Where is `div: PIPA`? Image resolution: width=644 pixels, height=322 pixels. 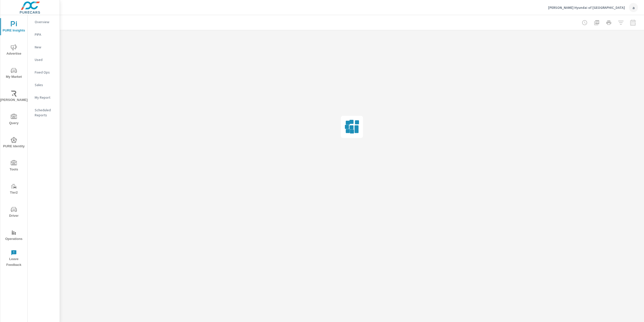 div: PIPA is located at coordinates (43, 34).